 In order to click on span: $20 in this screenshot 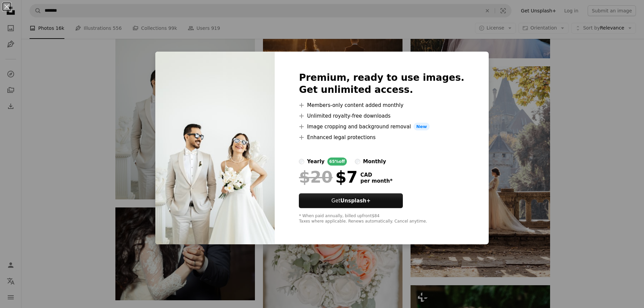, I will do `click(316, 177)`.